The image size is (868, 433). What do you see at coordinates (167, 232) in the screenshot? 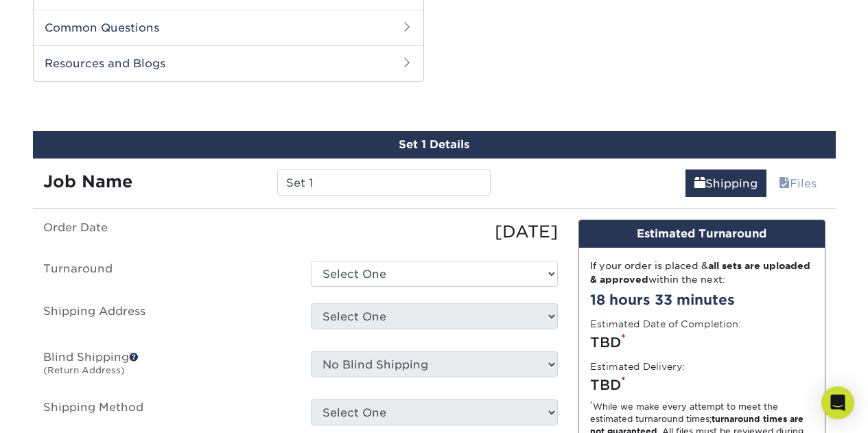
I see `label: Order Date` at bounding box center [167, 232].